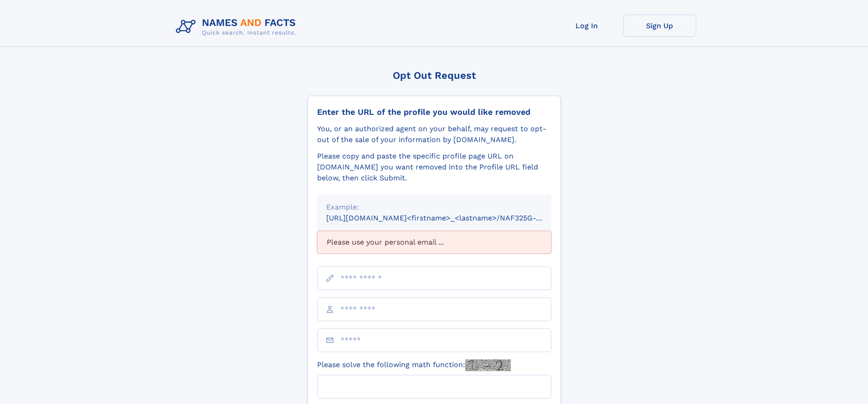 The height and width of the screenshot is (404, 868). Describe the element at coordinates (434, 207) in the screenshot. I see `div: Example:` at that location.